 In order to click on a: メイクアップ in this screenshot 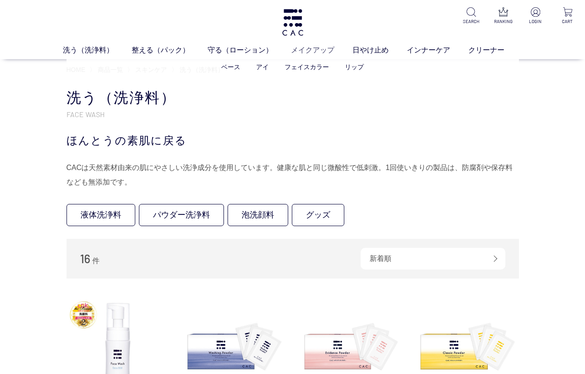, I will do `click(322, 50)`.